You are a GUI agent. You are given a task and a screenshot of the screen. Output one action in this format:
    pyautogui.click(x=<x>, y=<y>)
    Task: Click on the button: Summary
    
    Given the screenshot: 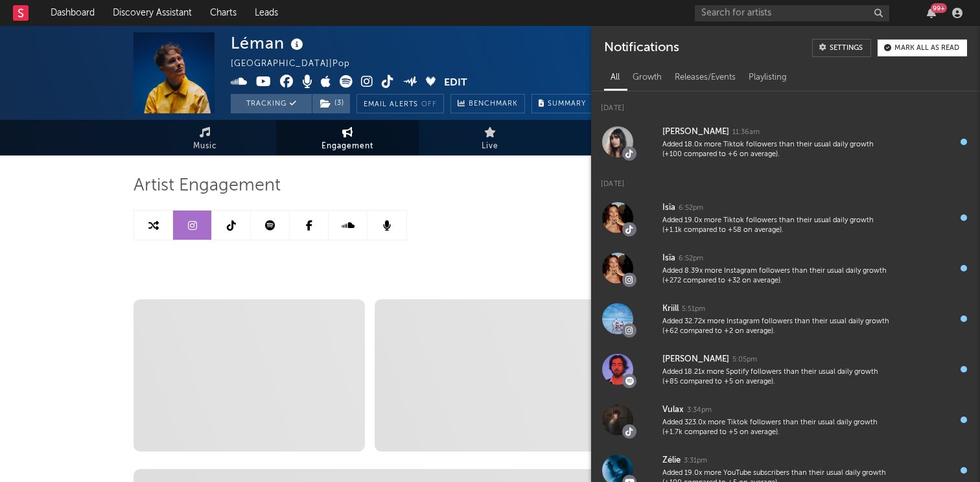 What is the action you would take?
    pyautogui.click(x=561, y=104)
    